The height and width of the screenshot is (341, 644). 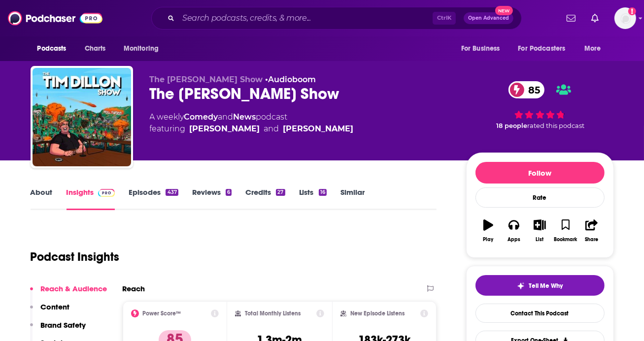 What do you see at coordinates (540, 313) in the screenshot?
I see `a: Contact This Podcast` at bounding box center [540, 313].